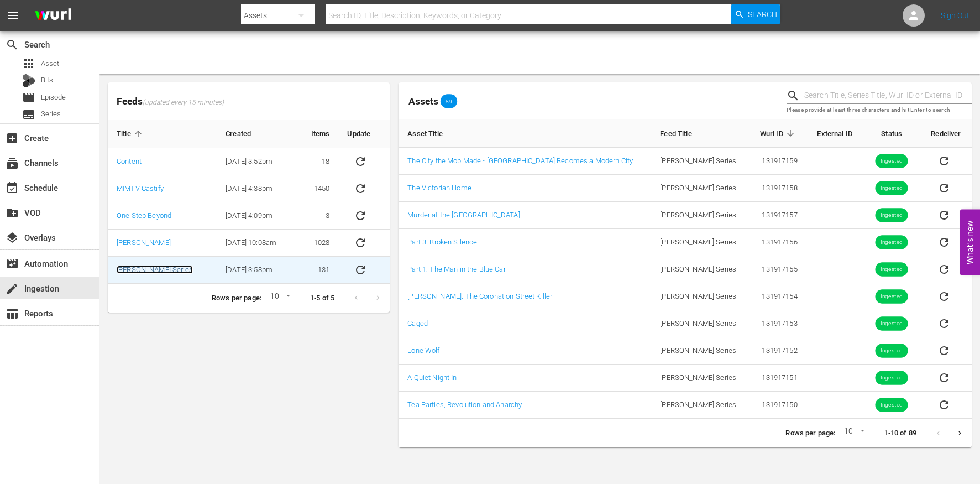 This screenshot has width=980, height=484. What do you see at coordinates (448, 101) in the screenshot?
I see `span: 89` at bounding box center [448, 101].